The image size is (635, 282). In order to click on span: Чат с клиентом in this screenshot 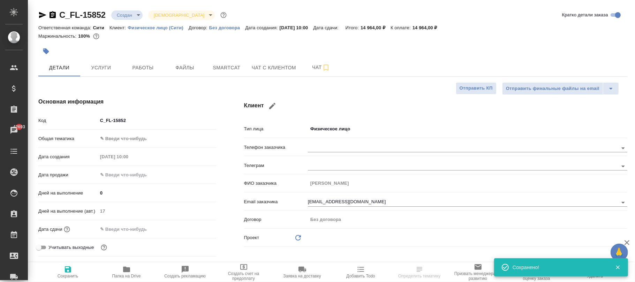, I will do `click(274, 68)`.